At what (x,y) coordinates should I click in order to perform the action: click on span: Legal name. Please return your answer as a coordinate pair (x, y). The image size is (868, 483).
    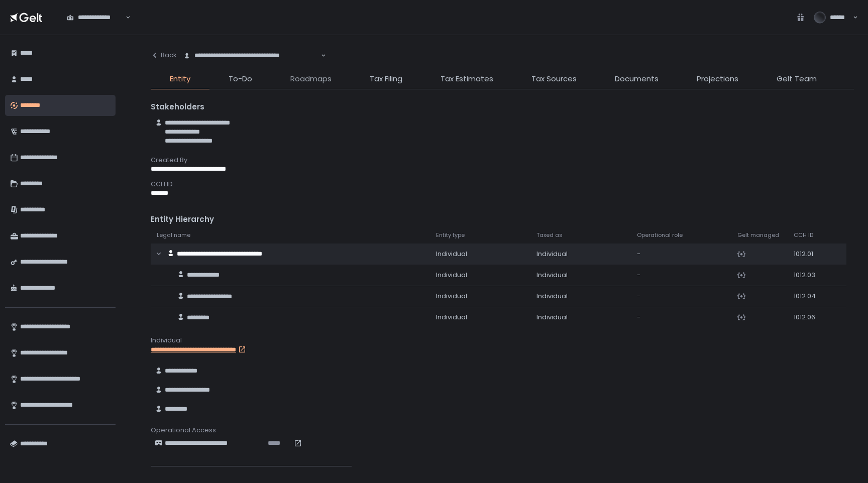
    Looking at the image, I should click on (173, 235).